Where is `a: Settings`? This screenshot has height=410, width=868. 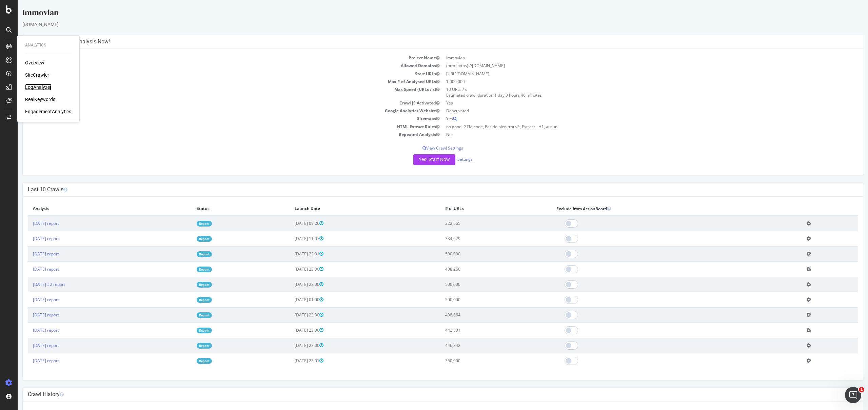
a: Settings is located at coordinates (447, 159).